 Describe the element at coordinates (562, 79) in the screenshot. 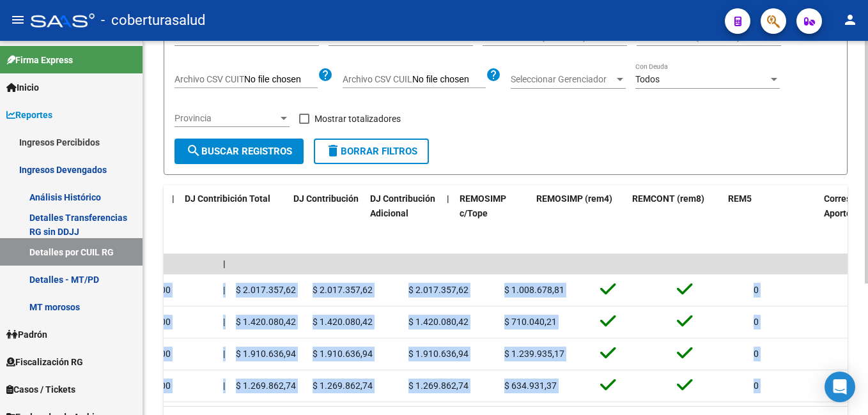

I see `span: Seleccionar Gerenciador` at that location.